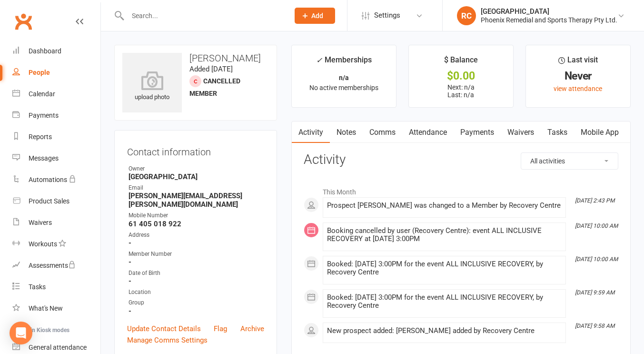 This screenshot has width=644, height=354. What do you see at coordinates (347, 132) in the screenshot?
I see `a: Notes` at bounding box center [347, 132].